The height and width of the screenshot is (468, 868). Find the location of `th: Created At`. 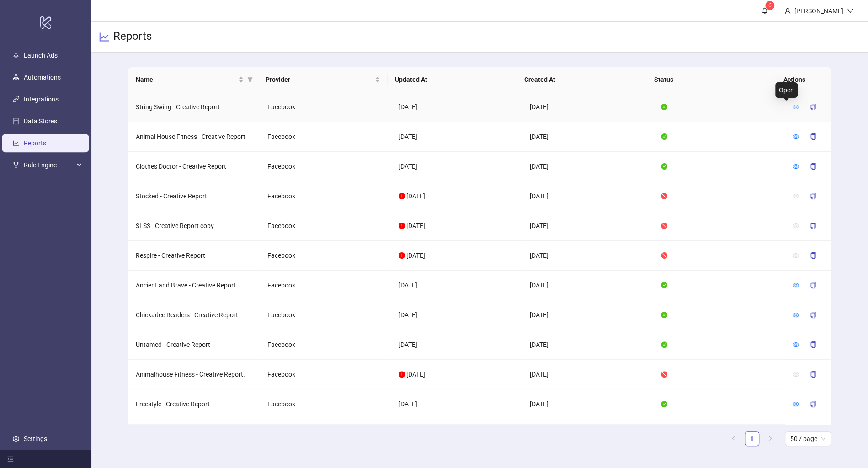

th: Created At is located at coordinates (582, 79).